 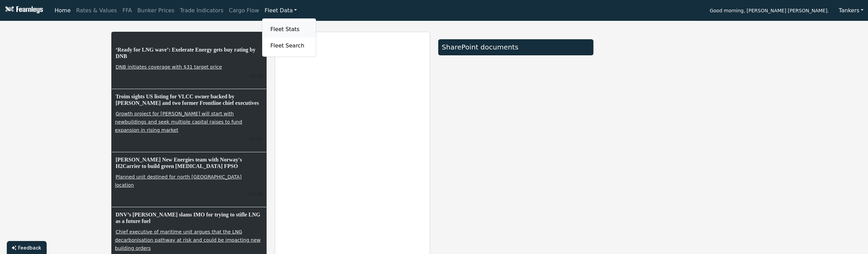 I want to click on a: Rates & Values, so click(x=97, y=10).